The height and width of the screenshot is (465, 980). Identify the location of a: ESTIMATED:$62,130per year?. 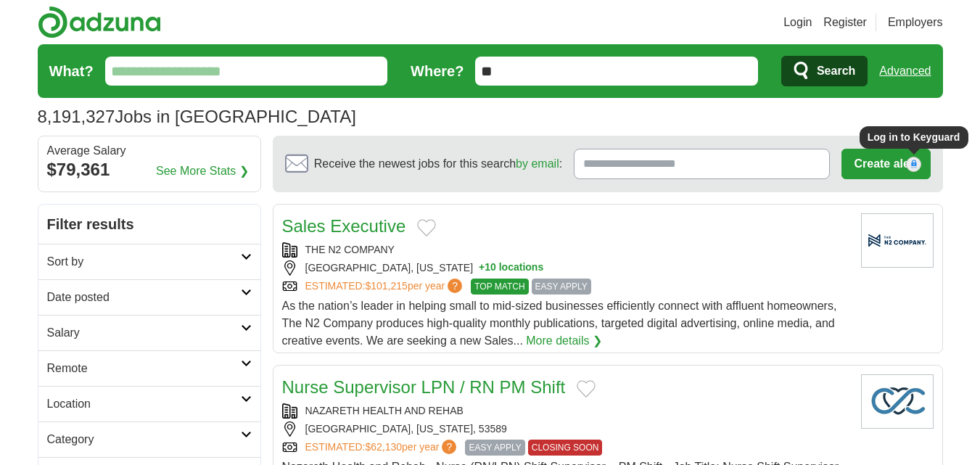
(382, 448).